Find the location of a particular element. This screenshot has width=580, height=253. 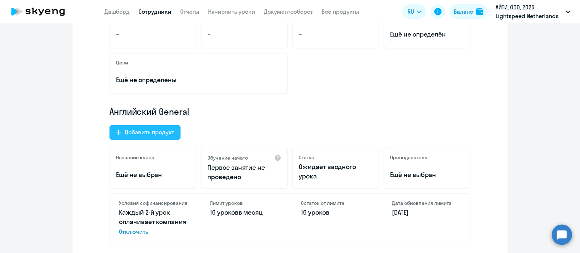

button: RU is located at coordinates (414, 12).